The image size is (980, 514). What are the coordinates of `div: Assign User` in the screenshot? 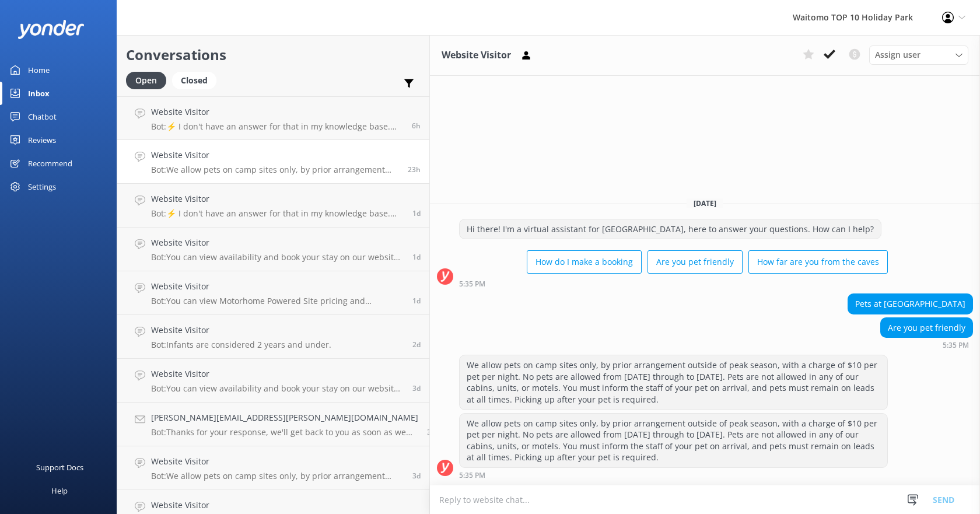 It's located at (918, 55).